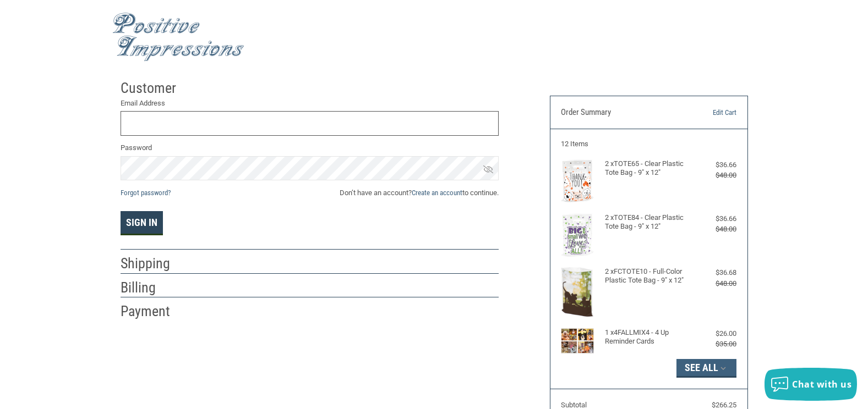 The height and width of the screenshot is (409, 868). I want to click on h4: 2 x TOTE65 - Clear Plastic Tote Bag - 9" x 12", so click(648, 168).